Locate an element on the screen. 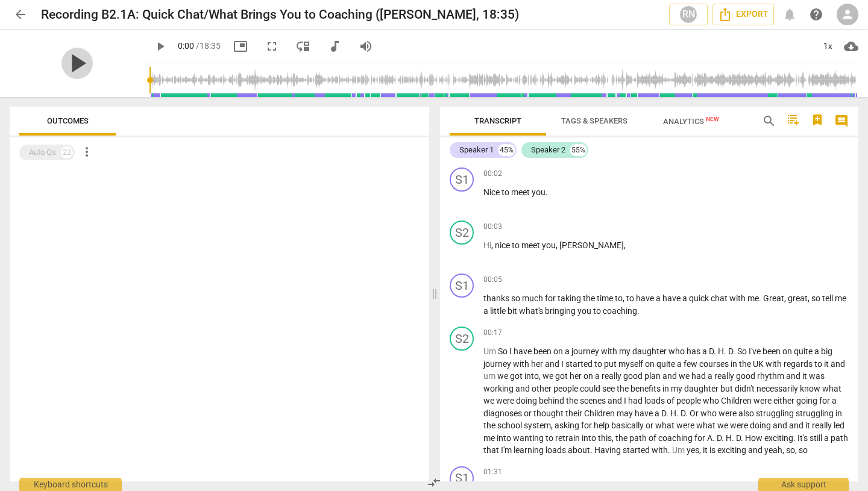 The height and width of the screenshot is (491, 868). span: doing is located at coordinates (528, 401).